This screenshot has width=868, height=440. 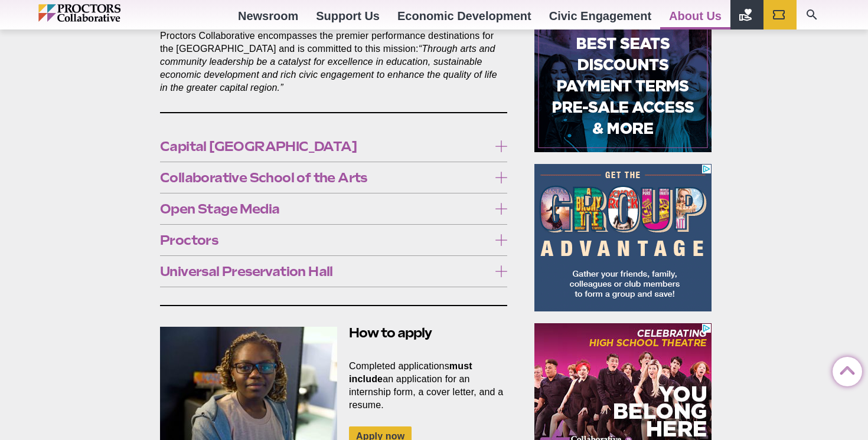 What do you see at coordinates (333, 333) in the screenshot?
I see `h2: How to apply` at bounding box center [333, 333].